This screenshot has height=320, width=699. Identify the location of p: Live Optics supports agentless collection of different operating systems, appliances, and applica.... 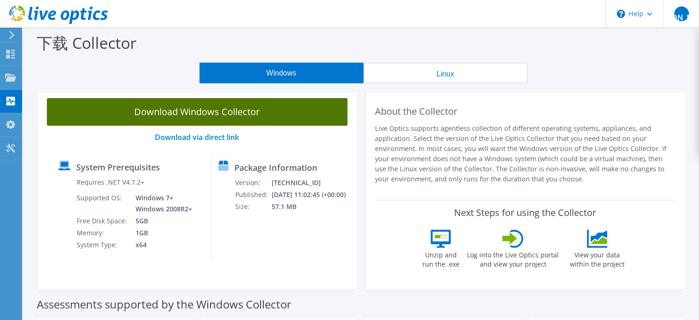
(526, 154).